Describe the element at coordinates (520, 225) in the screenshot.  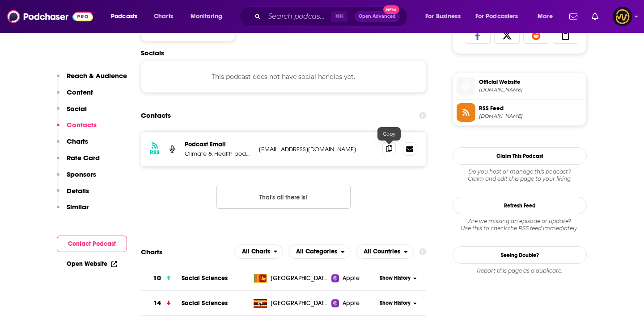
I see `div: Are we missing an episode or update? Use this to check the RSS feed immediately.` at that location.